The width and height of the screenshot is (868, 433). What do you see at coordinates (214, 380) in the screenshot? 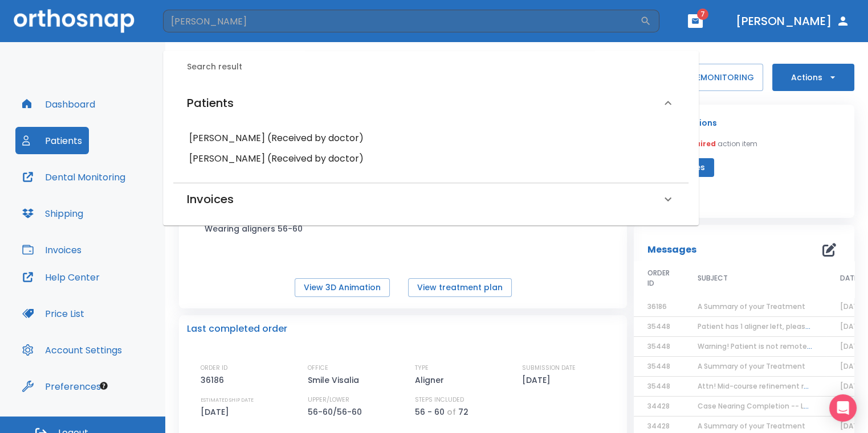
I see `p: 36186` at bounding box center [214, 380].